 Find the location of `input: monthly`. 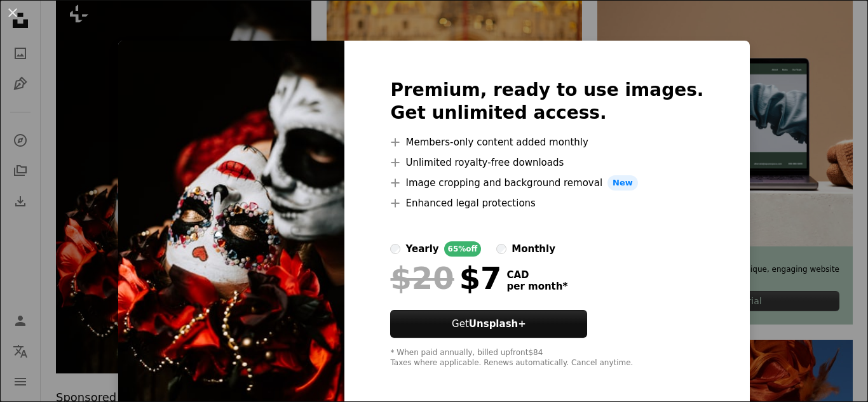

input: monthly is located at coordinates (501, 249).